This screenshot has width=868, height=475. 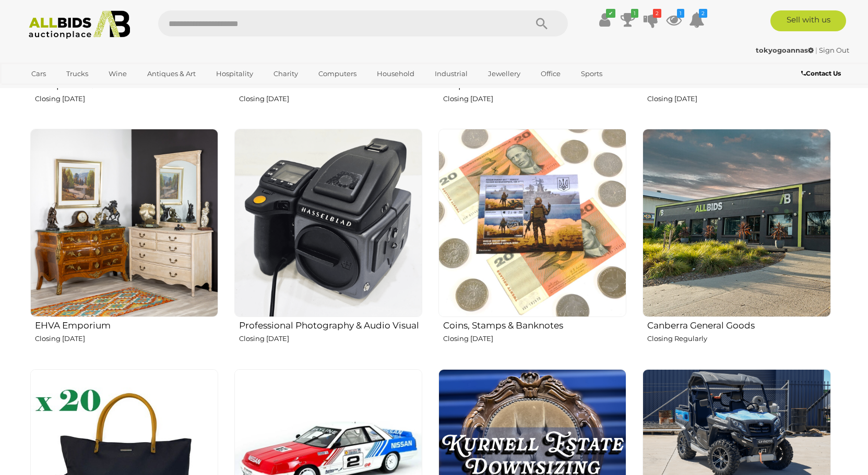 What do you see at coordinates (504, 73) in the screenshot?
I see `a: Jewellery` at bounding box center [504, 73].